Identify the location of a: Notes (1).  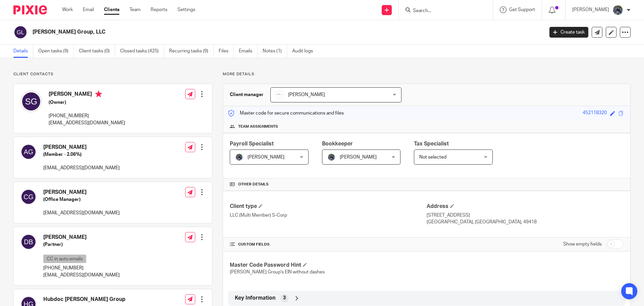
(275, 51).